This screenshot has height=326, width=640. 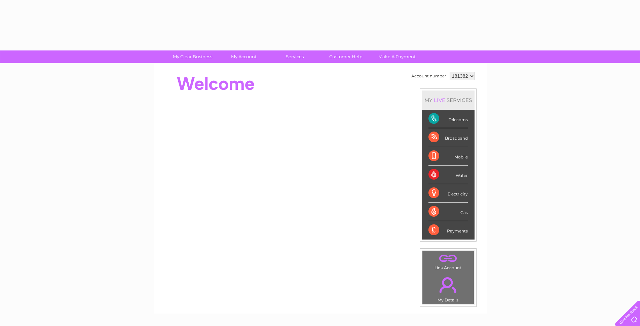 I want to click on div: Telecoms, so click(x=448, y=119).